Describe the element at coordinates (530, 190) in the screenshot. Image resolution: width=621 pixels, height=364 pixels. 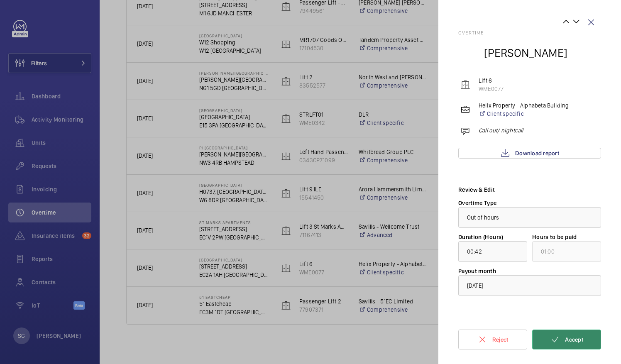
I see `div: Review & Edit` at that location.